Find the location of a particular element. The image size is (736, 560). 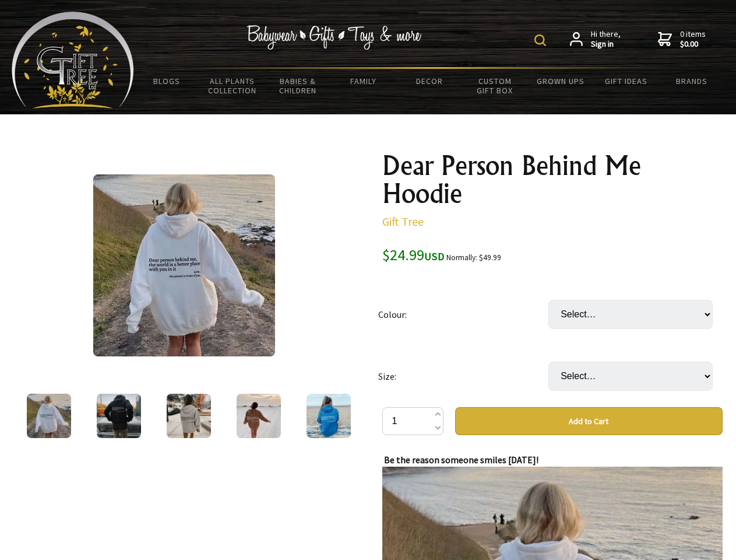

strong: $0.00 is located at coordinates (693, 44).